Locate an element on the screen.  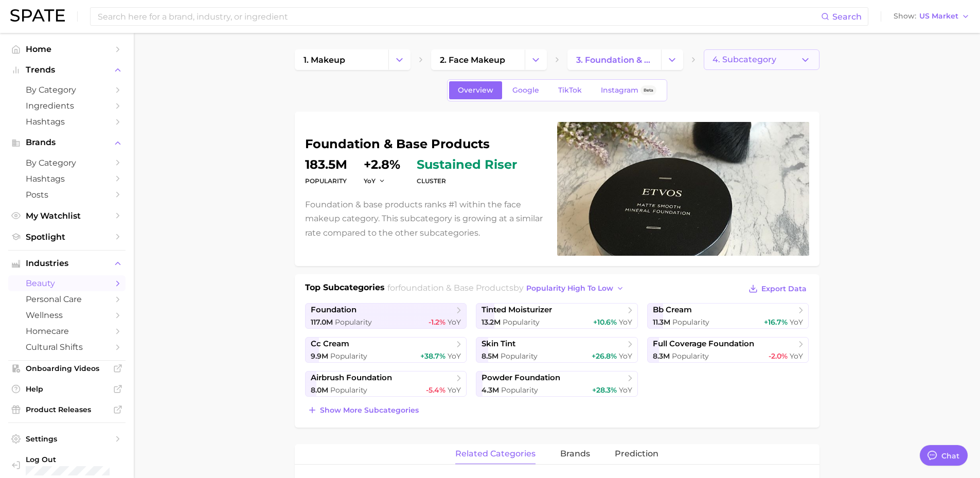
span: 9.9m is located at coordinates (319, 356).